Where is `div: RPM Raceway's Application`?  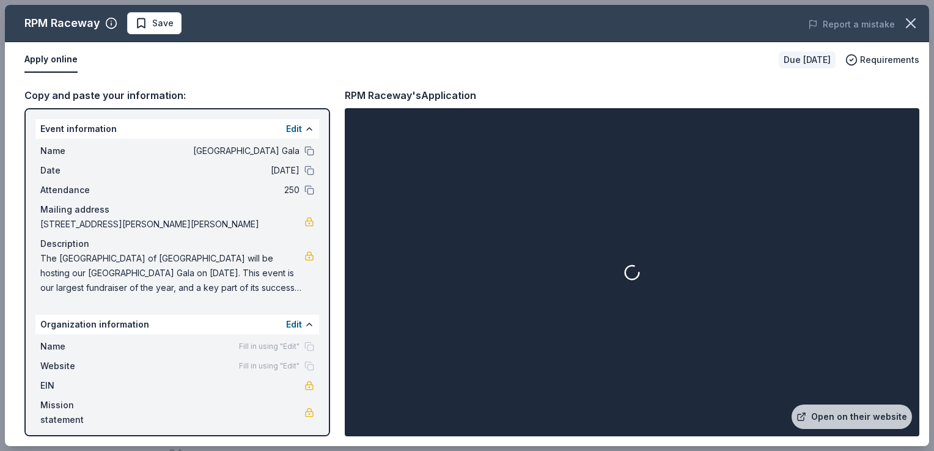 div: RPM Raceway's Application is located at coordinates (410, 95).